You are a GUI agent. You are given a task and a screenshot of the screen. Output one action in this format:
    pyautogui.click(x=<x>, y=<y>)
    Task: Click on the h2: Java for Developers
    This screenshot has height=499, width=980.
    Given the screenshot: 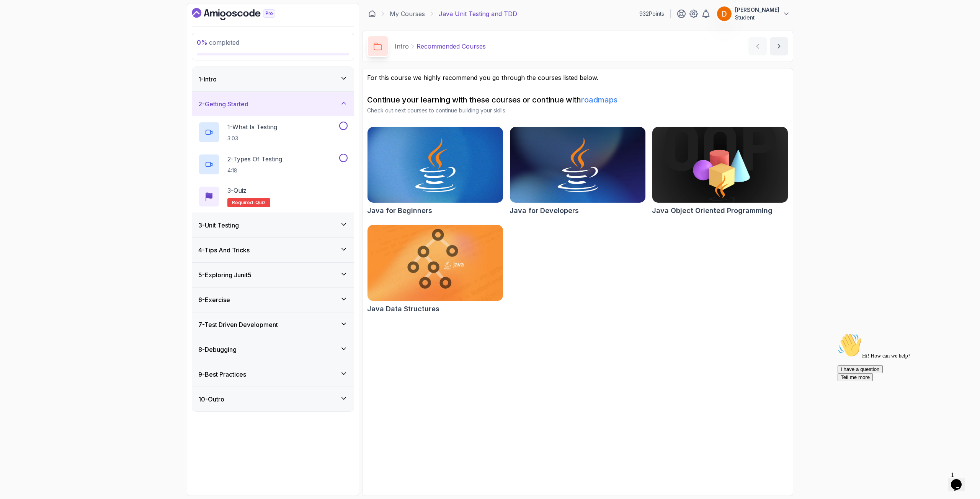 What is the action you would take?
    pyautogui.click(x=544, y=211)
    